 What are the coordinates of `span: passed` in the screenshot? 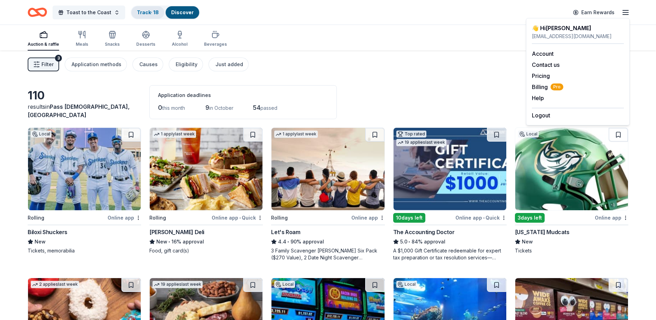 It's located at (269, 108).